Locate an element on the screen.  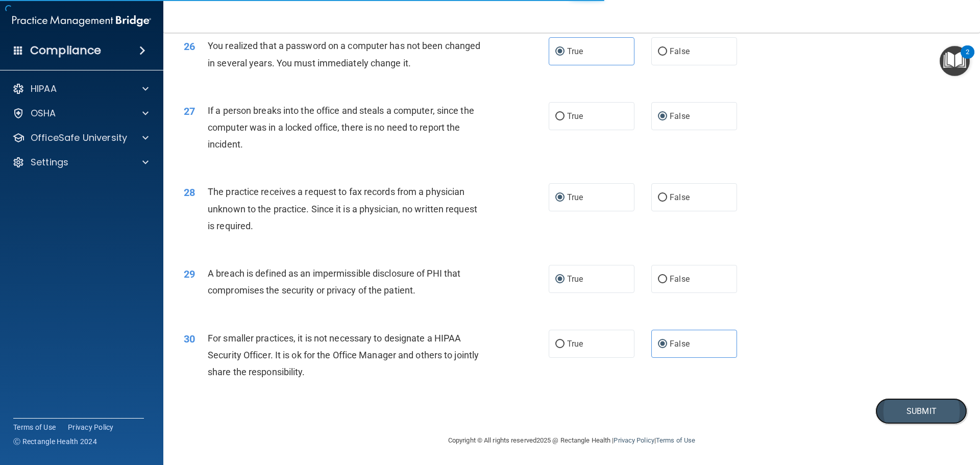
button: Open Resource Center, 2 new notifications is located at coordinates (954, 61).